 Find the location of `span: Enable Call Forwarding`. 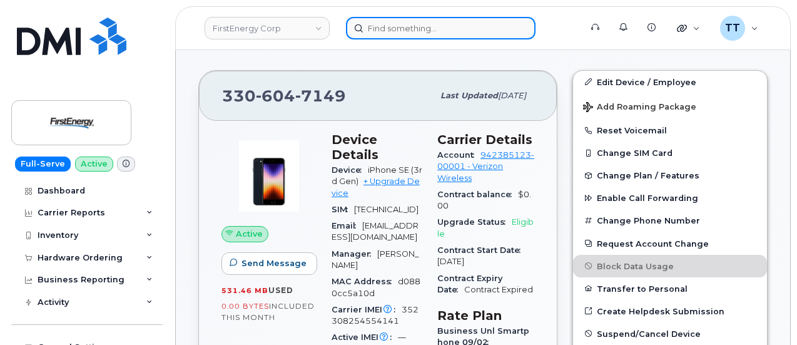

span: Enable Call Forwarding is located at coordinates (648, 198).